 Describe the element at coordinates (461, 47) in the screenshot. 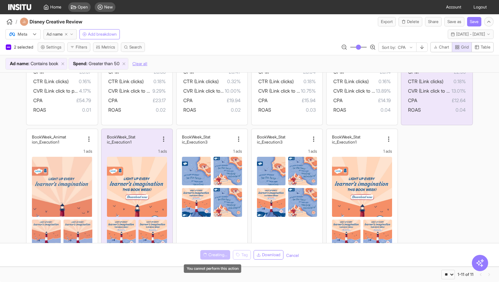

I see `button: Grid` at that location.